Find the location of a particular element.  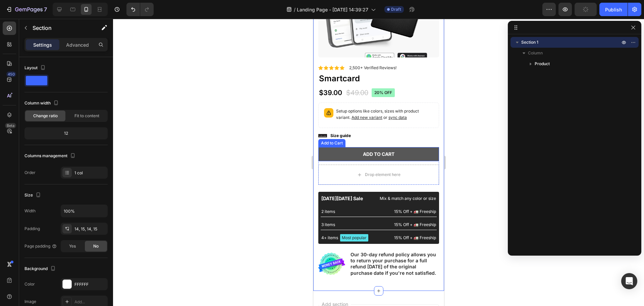

div: 1 col is located at coordinates (90, 173).